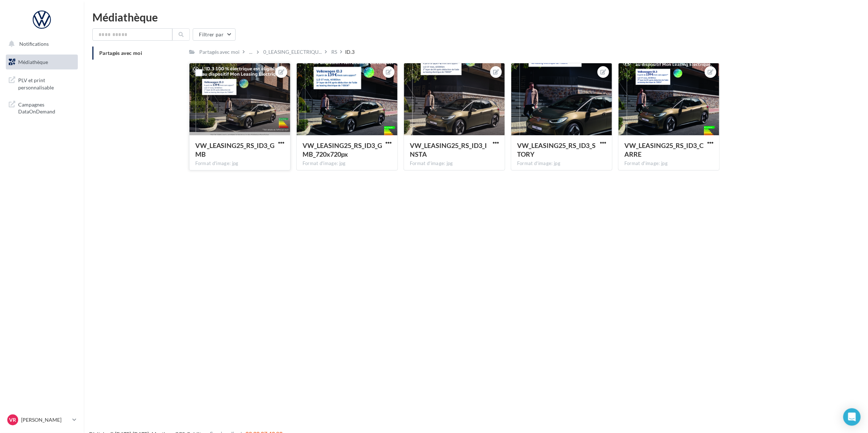 This screenshot has width=868, height=433. What do you see at coordinates (42, 83) in the screenshot?
I see `a: PLV et print personnalisable` at bounding box center [42, 83].